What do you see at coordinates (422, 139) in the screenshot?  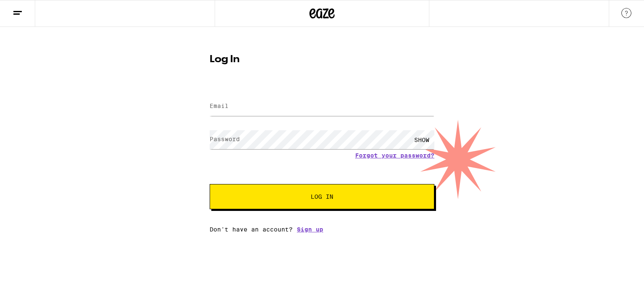 I see `div: SHOW` at bounding box center [422, 139].